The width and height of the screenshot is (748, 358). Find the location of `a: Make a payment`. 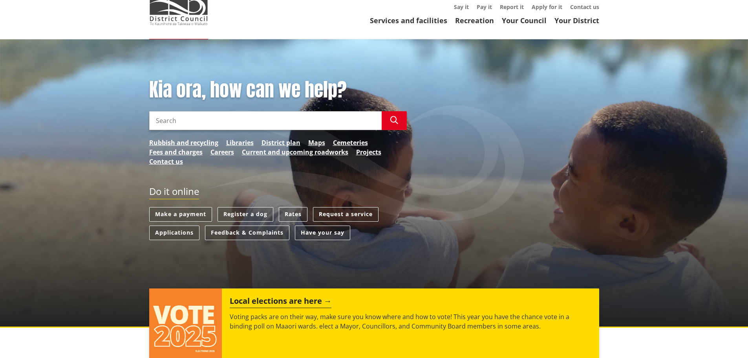

a: Make a payment is located at coordinates (181, 214).